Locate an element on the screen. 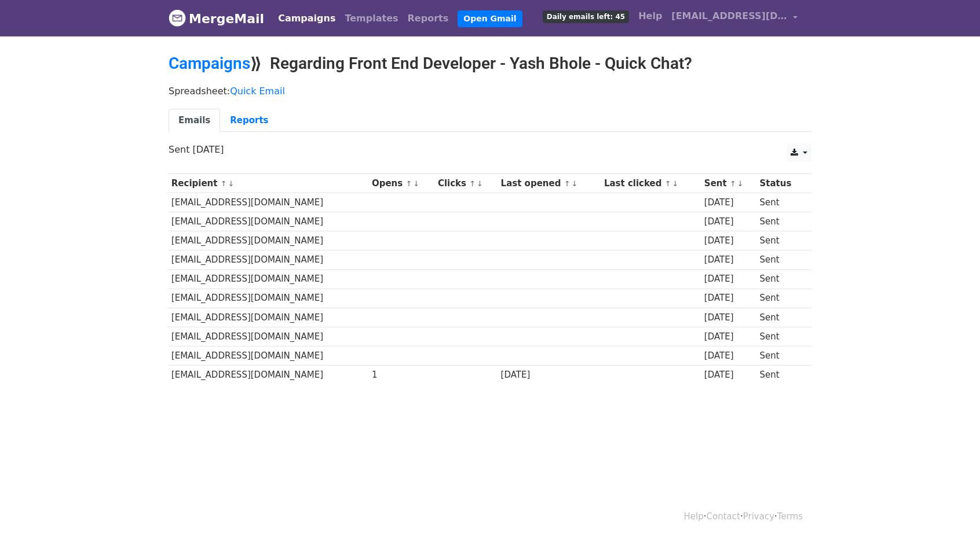 This screenshot has height=539, width=980. a: Terms is located at coordinates (790, 517).